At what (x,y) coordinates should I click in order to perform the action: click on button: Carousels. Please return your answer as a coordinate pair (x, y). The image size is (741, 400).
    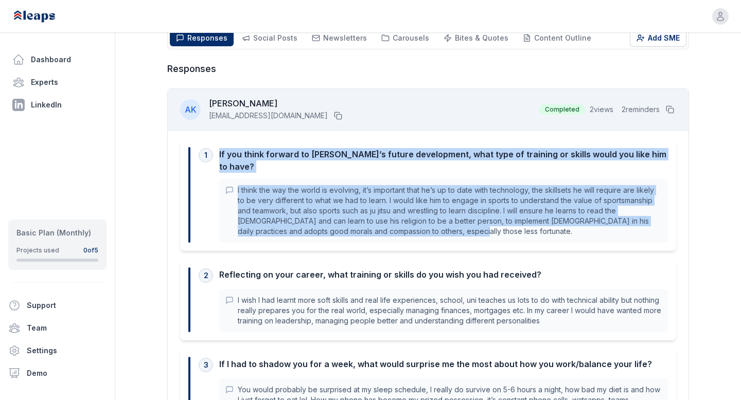
    Looking at the image, I should click on (405, 38).